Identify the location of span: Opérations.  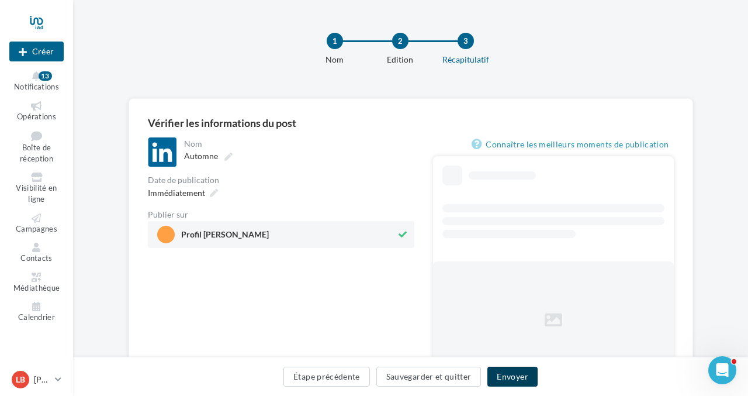
(36, 116).